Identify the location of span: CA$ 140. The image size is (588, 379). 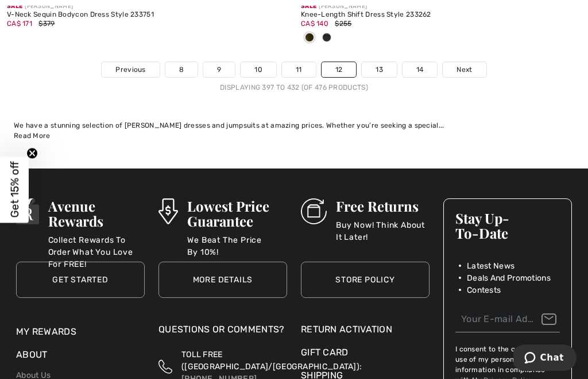
(315, 24).